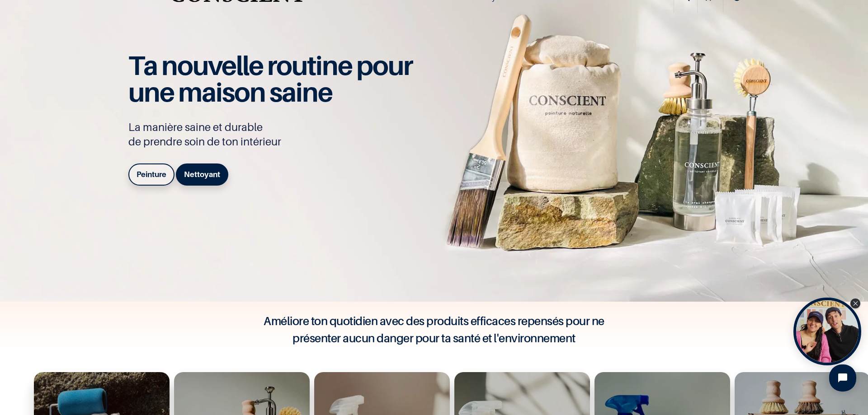  Describe the element at coordinates (151, 174) in the screenshot. I see `b: Peinture` at that location.